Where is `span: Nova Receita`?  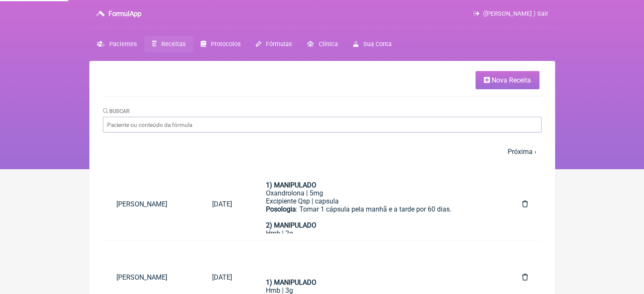
span: Nova Receita is located at coordinates (511, 80).